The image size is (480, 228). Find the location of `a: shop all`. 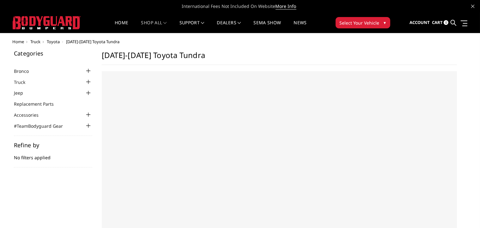

a: shop all is located at coordinates (154, 27).